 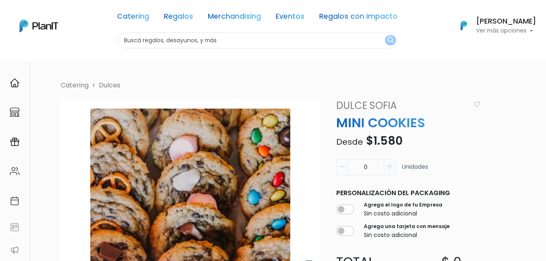 I want to click on img: marketplace-4ceaa7011d94191e9ded77b95e3339b90024bf715f7c57f8cf31f2d8c509eaba.svg, so click(x=15, y=112).